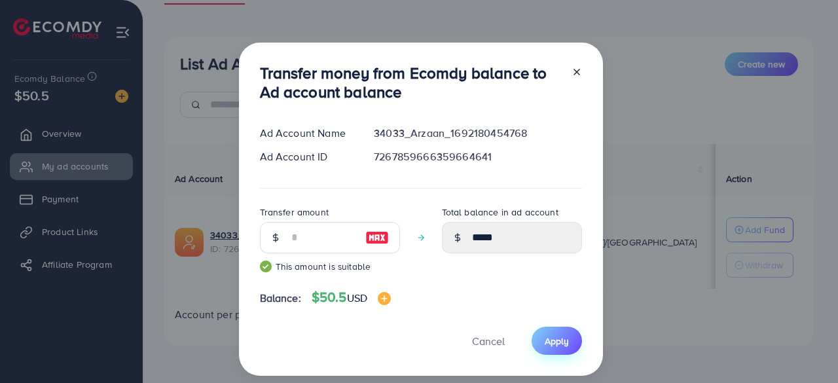 The height and width of the screenshot is (383, 838). I want to click on label: Transfer amount, so click(294, 212).